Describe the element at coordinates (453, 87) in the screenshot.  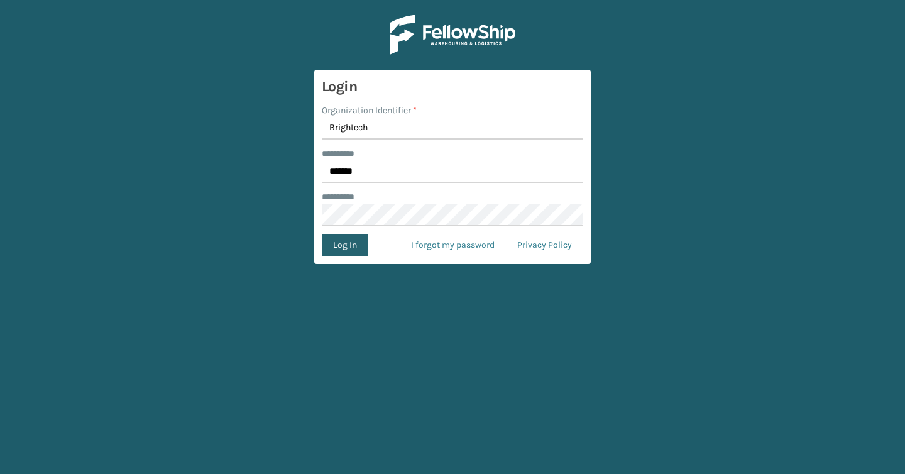
I see `h3: Login` at that location.